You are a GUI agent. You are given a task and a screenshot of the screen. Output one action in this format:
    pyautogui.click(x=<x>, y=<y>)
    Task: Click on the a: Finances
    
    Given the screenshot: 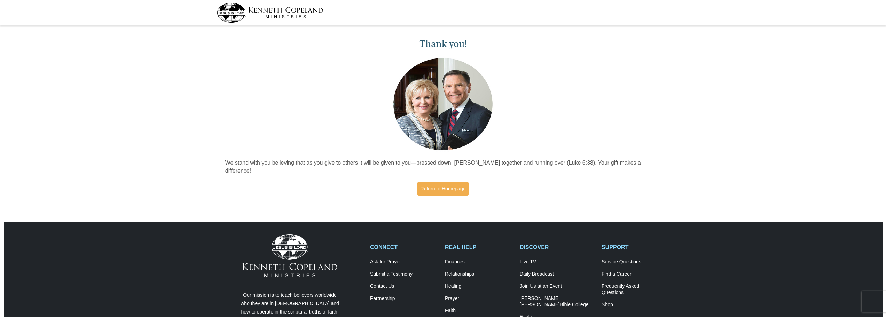 What is the action you would take?
    pyautogui.click(x=479, y=262)
    